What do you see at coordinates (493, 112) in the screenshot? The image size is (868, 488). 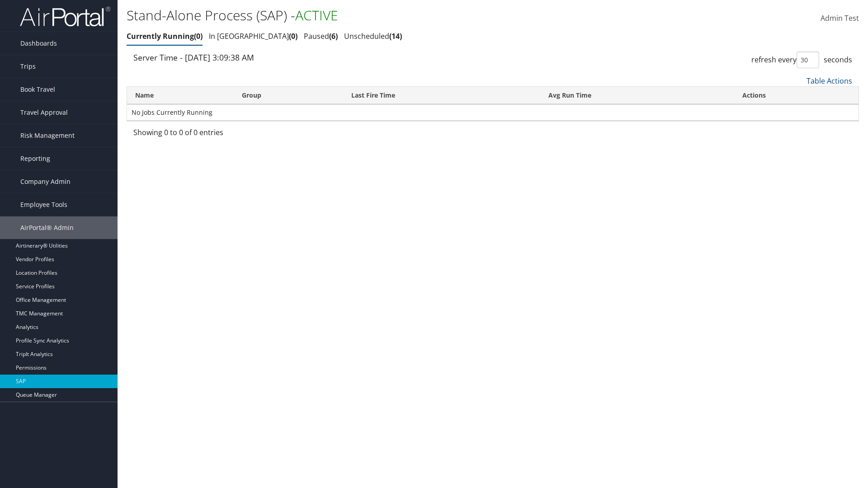 I see `td: No Jobs Currently Running` at bounding box center [493, 112].